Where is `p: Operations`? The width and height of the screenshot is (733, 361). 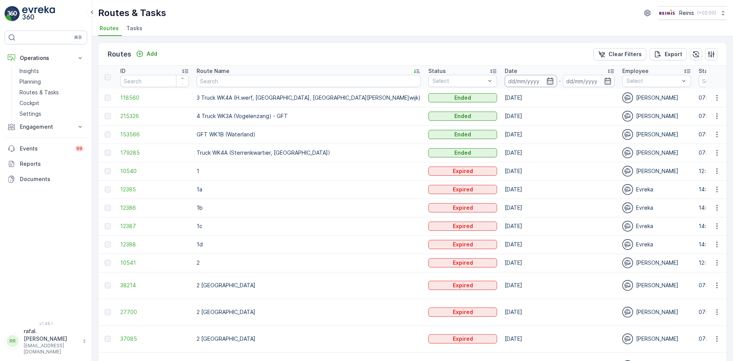
p: Operations is located at coordinates (46, 58).